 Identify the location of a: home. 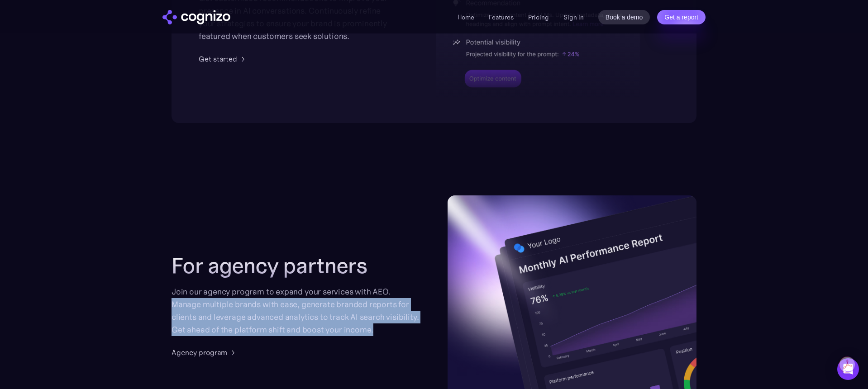
(196, 17).